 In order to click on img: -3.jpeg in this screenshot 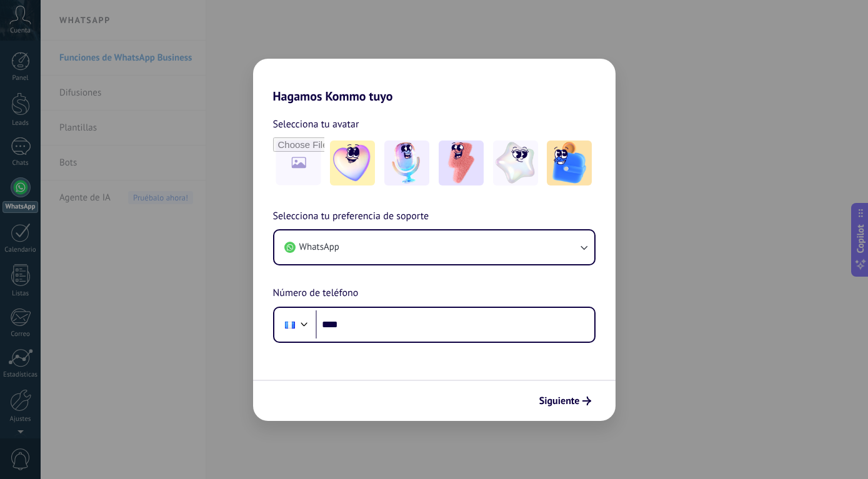, I will do `click(461, 163)`.